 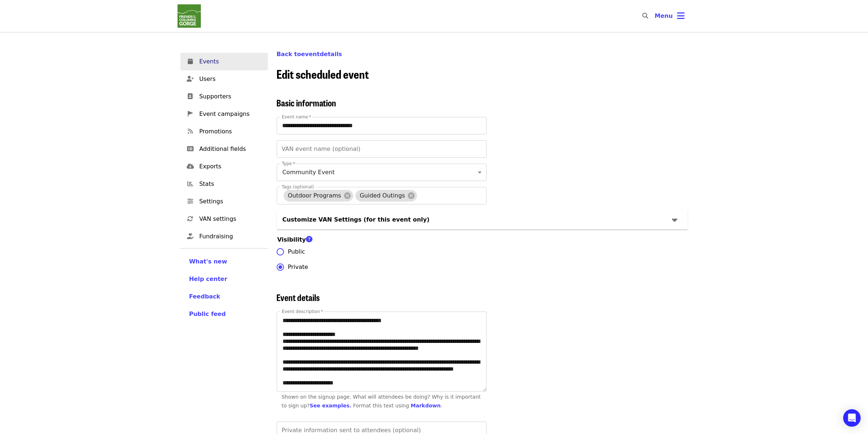 I want to click on label: Tags (optional), so click(x=298, y=187).